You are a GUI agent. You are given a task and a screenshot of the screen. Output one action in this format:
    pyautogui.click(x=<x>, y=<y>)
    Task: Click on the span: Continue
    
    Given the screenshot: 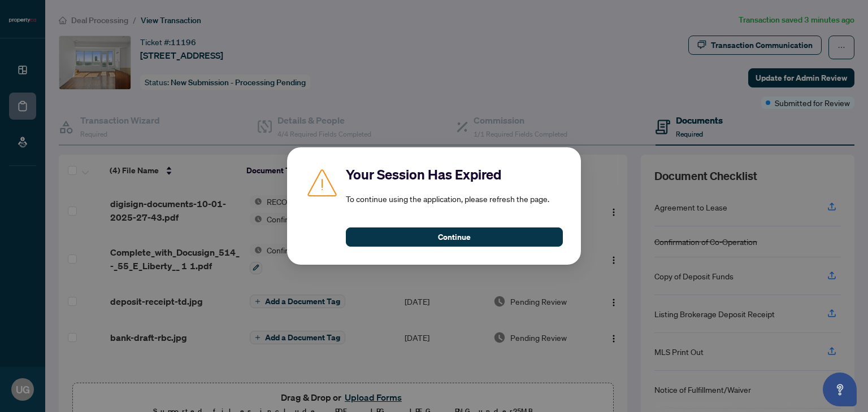 What is the action you would take?
    pyautogui.click(x=454, y=237)
    